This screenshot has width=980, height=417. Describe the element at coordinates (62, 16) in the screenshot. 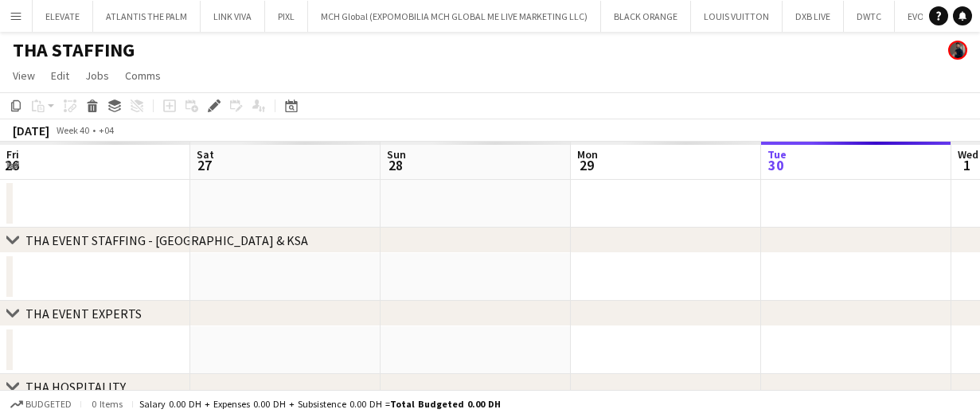

I see `button: ELEVATE` at that location.